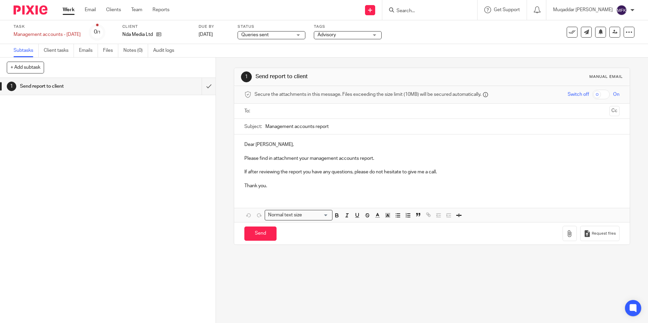  Describe the element at coordinates (59, 50) in the screenshot. I see `a: Client tasks` at that location.